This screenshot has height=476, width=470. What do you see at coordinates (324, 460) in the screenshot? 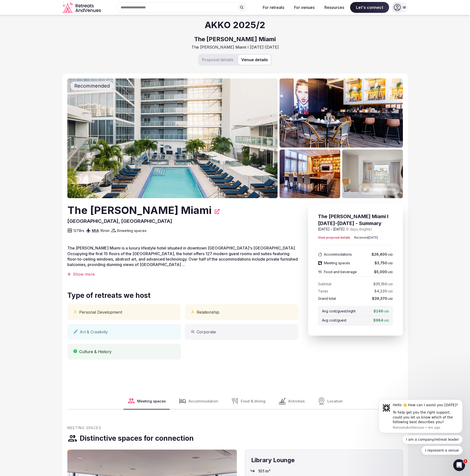
I see `h4: Library Lounge` at bounding box center [324, 460].